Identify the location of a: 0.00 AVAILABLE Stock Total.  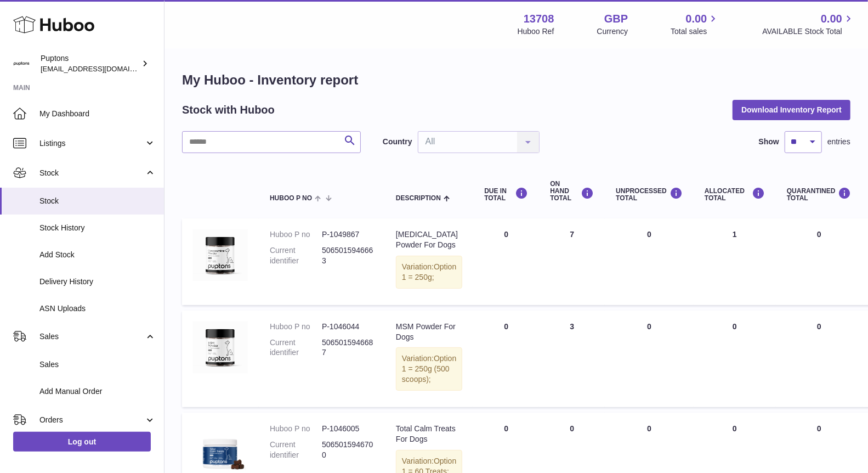
(809, 24).